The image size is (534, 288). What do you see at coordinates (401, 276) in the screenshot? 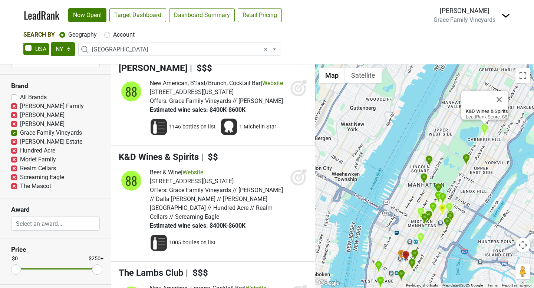
I see `div: Strip House Speakeasy` at bounding box center [401, 276].